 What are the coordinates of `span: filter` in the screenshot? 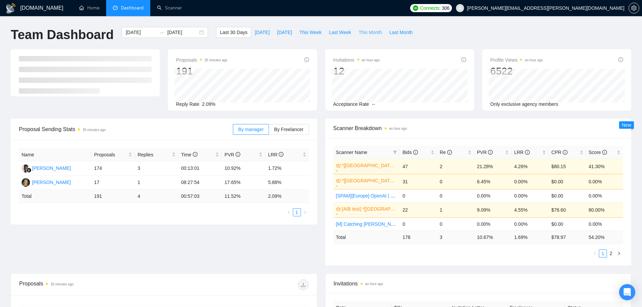 It's located at (395, 152).